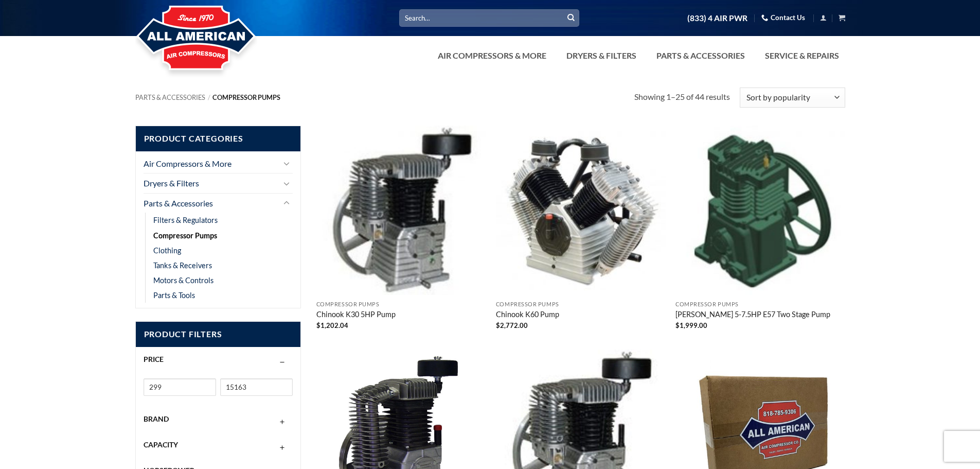  What do you see at coordinates (489, 18) in the screenshot?
I see `input: Search…` at bounding box center [489, 18].